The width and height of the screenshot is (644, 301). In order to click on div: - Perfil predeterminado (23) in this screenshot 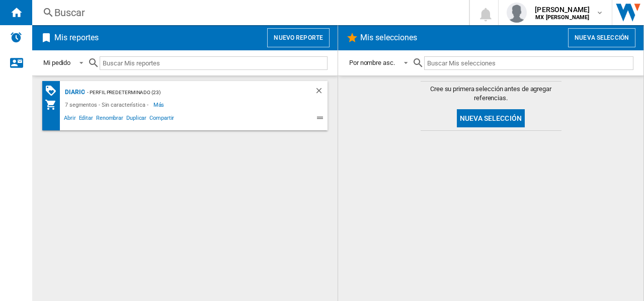, I will do `click(189, 92)`.